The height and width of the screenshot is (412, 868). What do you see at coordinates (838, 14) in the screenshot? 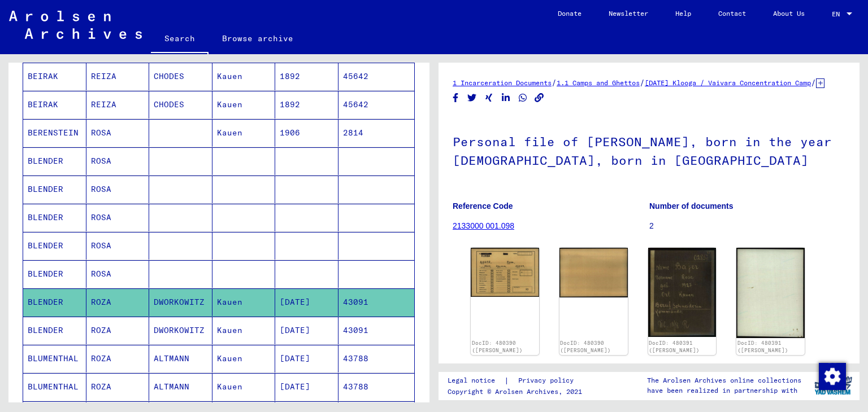
I see `span: EN` at bounding box center [838, 14].